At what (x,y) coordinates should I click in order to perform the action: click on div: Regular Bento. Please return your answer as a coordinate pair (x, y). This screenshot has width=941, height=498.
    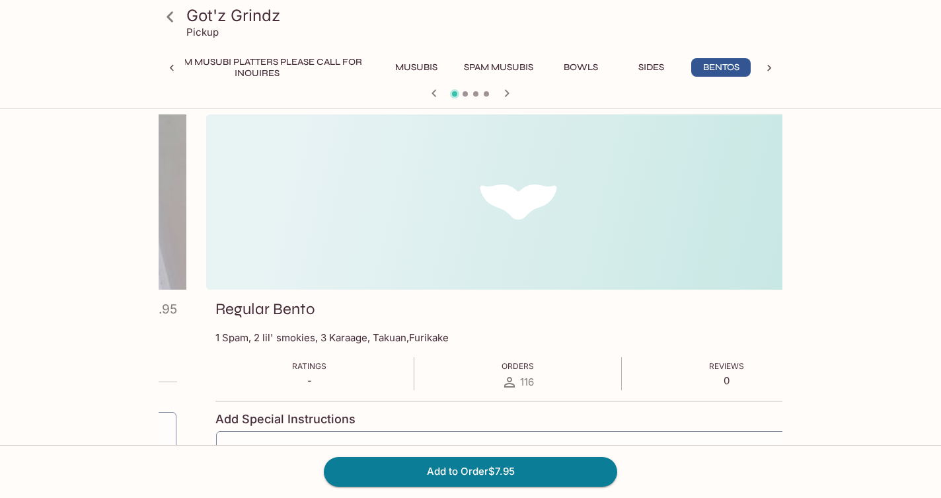
    Looking at the image, I should click on (518, 202).